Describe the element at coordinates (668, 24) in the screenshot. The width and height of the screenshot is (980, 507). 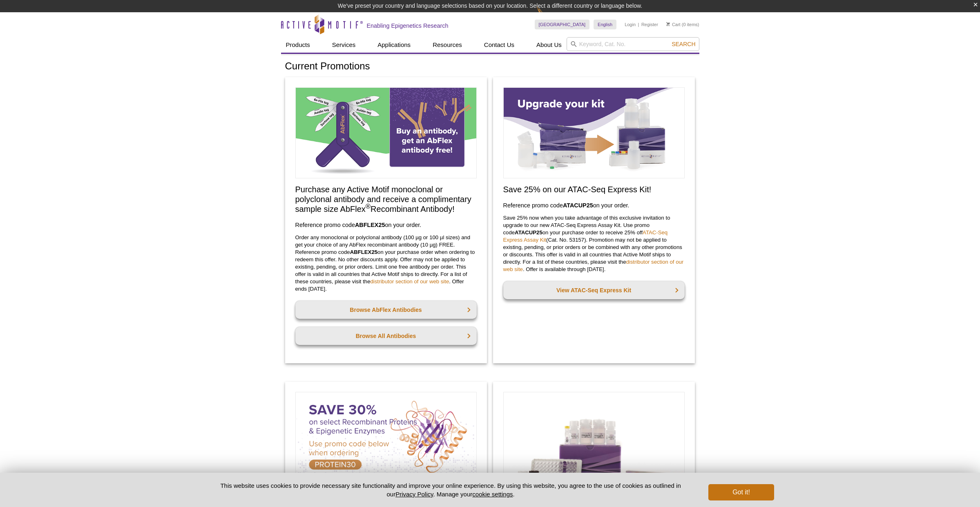
I see `img: Your Cart` at that location.